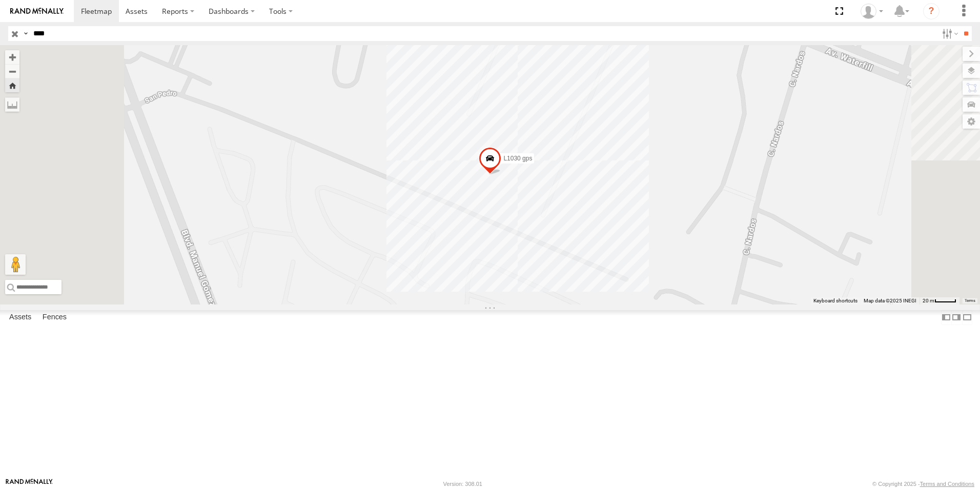 The height and width of the screenshot is (489, 980). What do you see at coordinates (517, 158) in the screenshot?
I see `span: L1030 gps` at bounding box center [517, 158].